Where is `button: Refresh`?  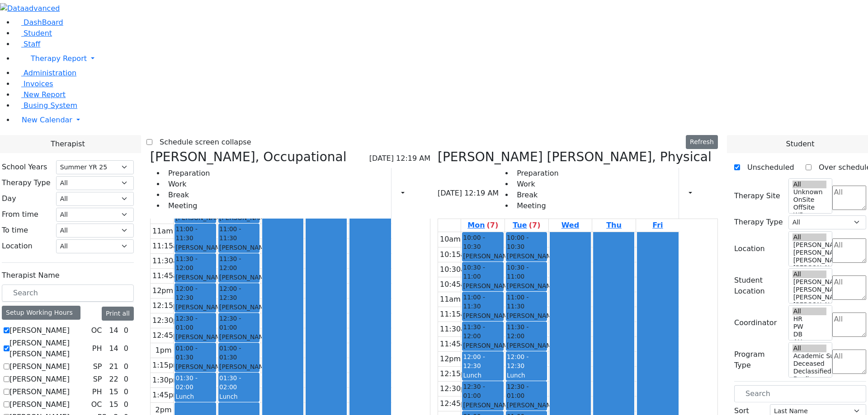
button: Refresh is located at coordinates (702, 142).